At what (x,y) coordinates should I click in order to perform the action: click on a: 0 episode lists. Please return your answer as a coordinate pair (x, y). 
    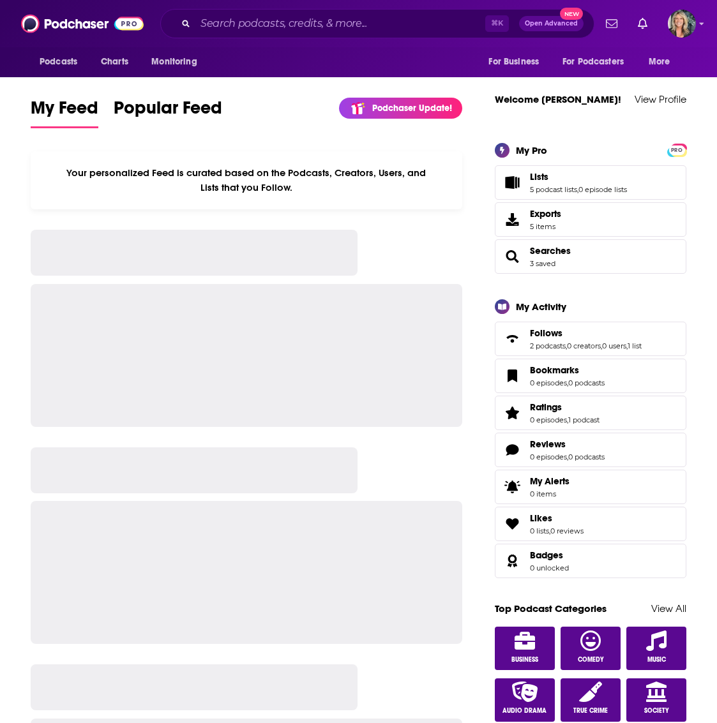
    Looking at the image, I should click on (602, 189).